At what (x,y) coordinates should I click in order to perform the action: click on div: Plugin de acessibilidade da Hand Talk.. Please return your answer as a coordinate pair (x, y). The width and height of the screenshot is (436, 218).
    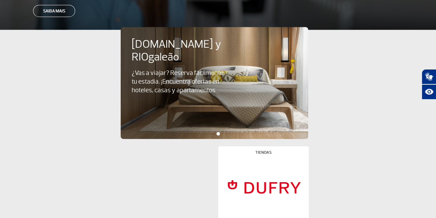
    Looking at the image, I should click on (429, 84).